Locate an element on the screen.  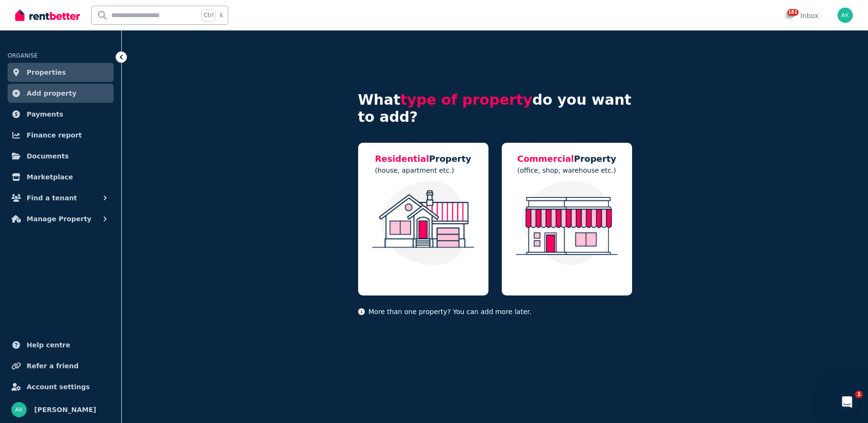
span: Refer a friend is located at coordinates (52, 366).